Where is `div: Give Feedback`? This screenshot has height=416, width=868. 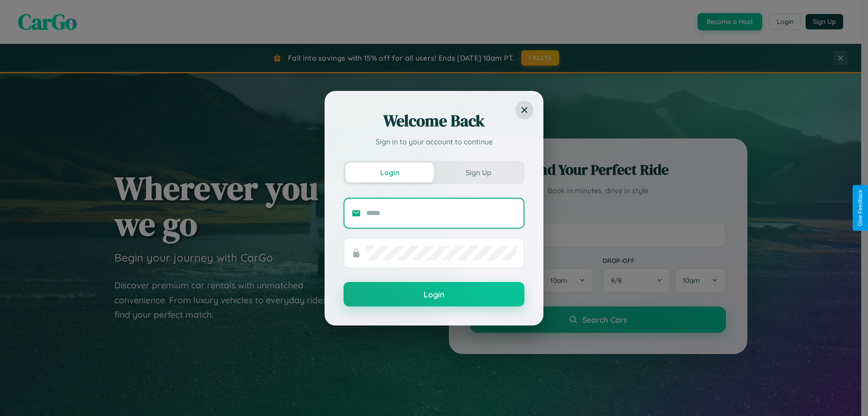 div: Give Feedback is located at coordinates (860, 208).